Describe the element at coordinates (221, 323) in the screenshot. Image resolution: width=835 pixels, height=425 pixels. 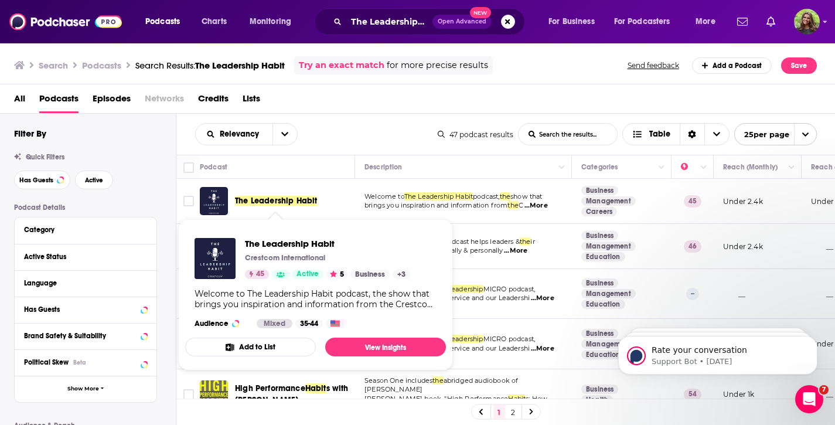
I see `h3: Audience` at that location.